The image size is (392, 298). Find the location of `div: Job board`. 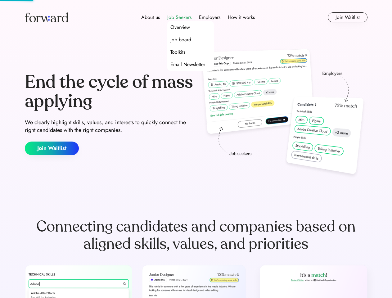

div: Job board is located at coordinates (180, 40).